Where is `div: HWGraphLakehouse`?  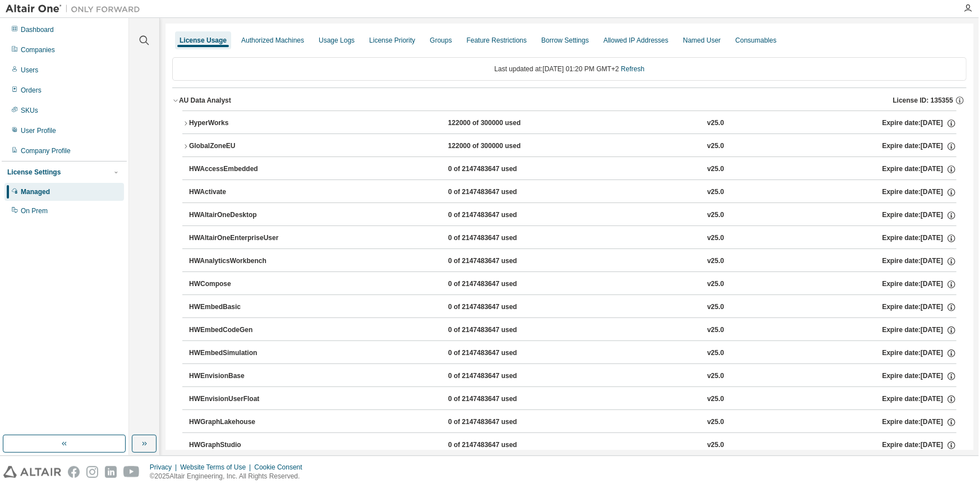 div: HWGraphLakehouse is located at coordinates (240, 423).